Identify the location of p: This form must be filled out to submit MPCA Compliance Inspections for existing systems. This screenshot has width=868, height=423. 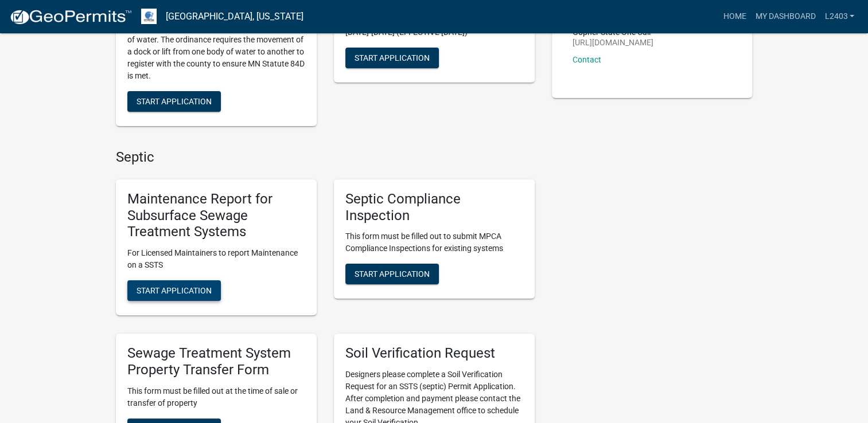
(434, 243).